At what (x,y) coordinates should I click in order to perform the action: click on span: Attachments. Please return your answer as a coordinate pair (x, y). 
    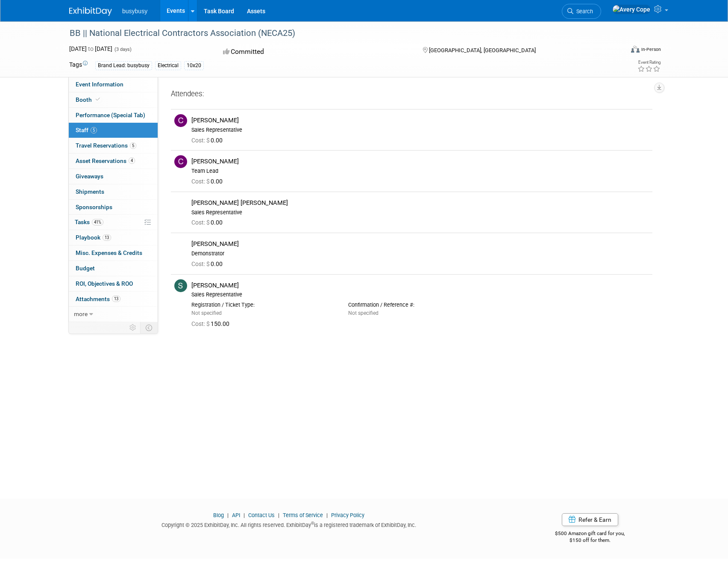
    Looking at the image, I should click on (98, 299).